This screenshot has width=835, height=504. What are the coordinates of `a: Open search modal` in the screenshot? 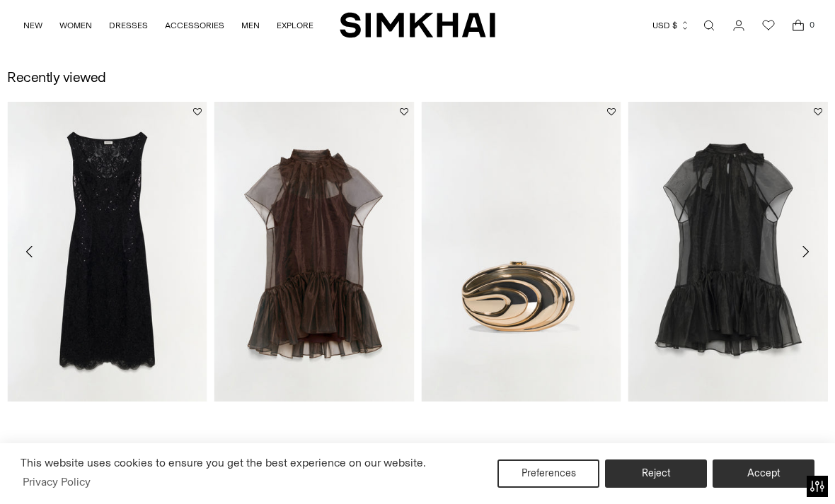 It's located at (709, 26).